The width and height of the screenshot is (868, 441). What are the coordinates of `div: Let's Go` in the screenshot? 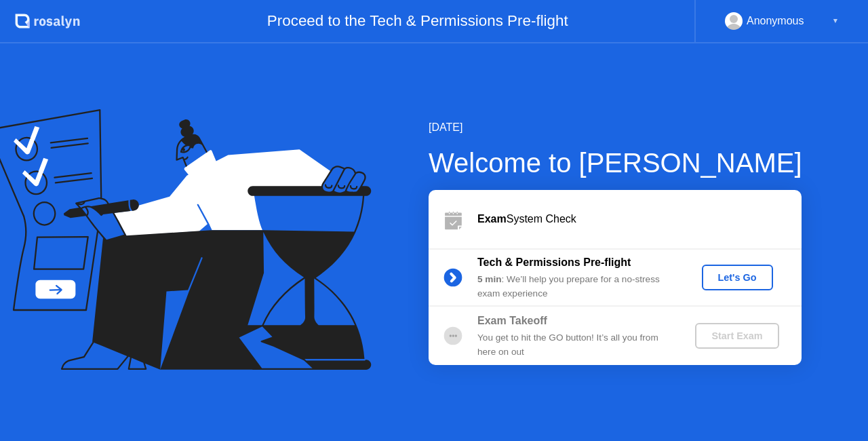 It's located at (737, 278).